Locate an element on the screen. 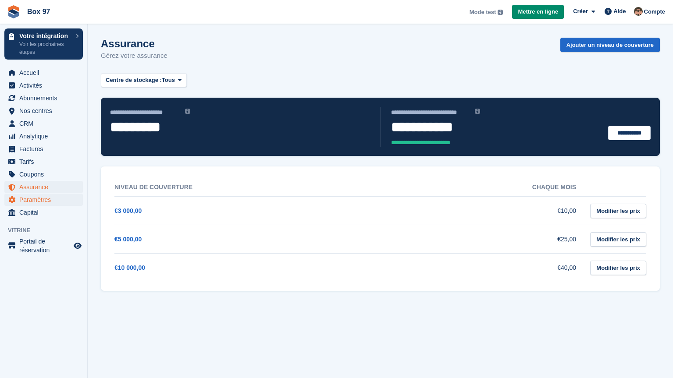 Image resolution: width=673 pixels, height=378 pixels. span: Portail de réservation is located at coordinates (46, 246).